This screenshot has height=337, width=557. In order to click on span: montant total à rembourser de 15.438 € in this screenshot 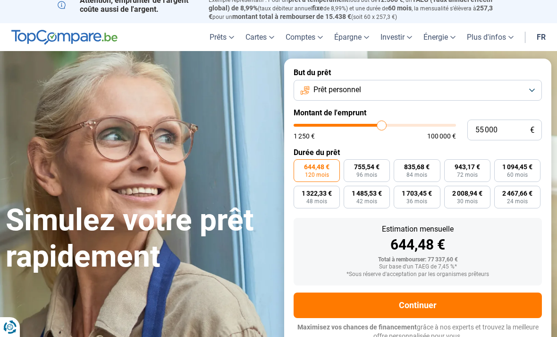, I will do `click(292, 17)`.